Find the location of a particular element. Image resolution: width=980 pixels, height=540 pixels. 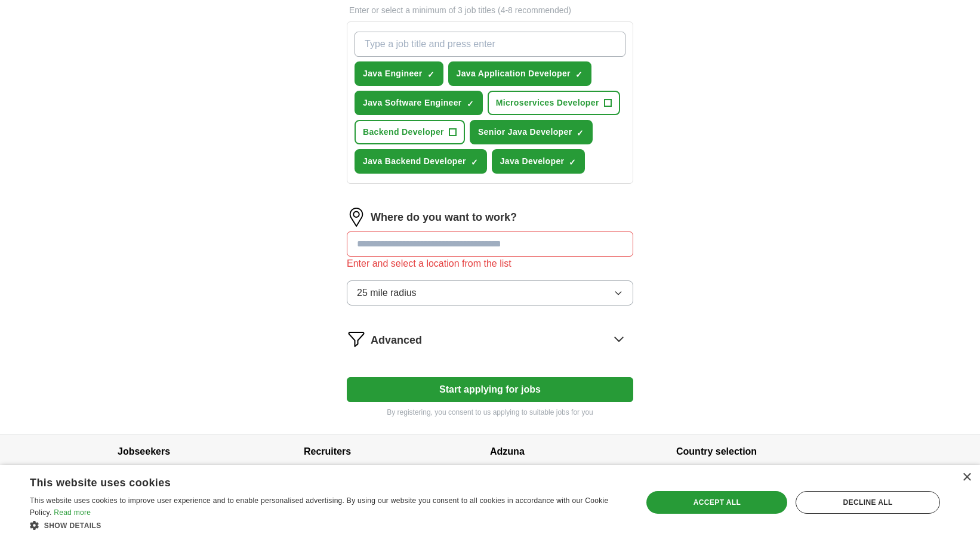

button: Java Engineer✓ is located at coordinates (399, 73).